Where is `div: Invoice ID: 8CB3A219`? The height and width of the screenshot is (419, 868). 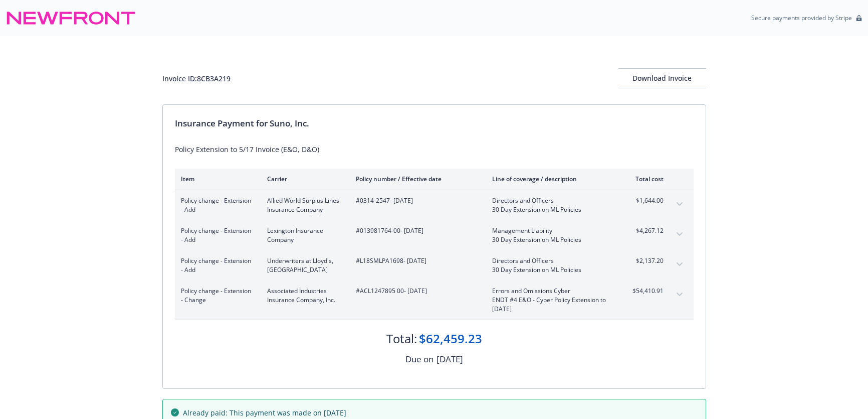 div: Invoice ID: 8CB3A219 is located at coordinates (196, 78).